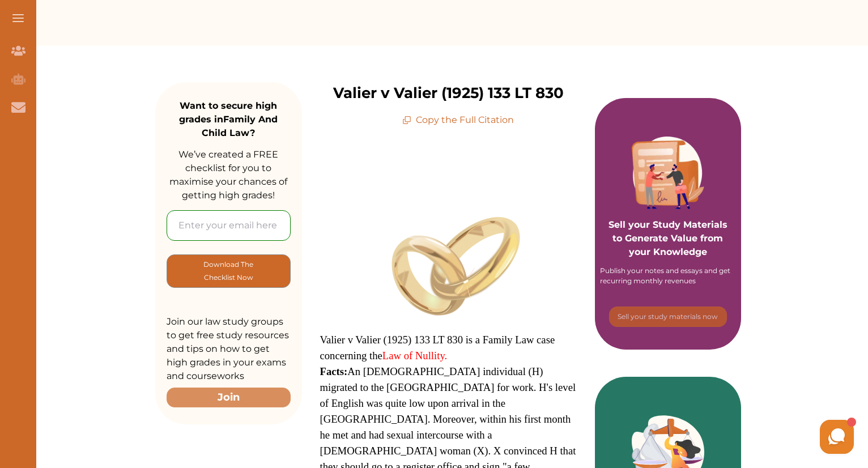 This screenshot has height=468, width=868. What do you see at coordinates (255, 5) in the screenshot?
I see `i: 1` at bounding box center [255, 5].